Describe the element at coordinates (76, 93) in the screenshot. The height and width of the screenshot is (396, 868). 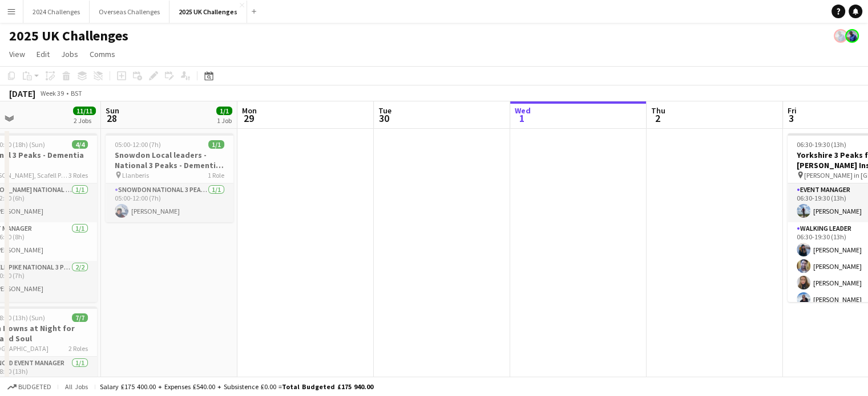
I see `div: BST` at that location.